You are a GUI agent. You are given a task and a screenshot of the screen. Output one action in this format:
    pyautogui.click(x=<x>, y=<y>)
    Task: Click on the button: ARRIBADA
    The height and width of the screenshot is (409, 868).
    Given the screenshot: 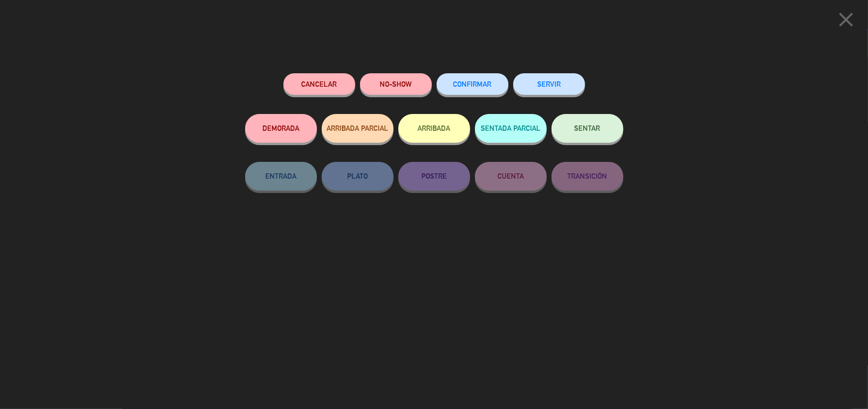 What is the action you would take?
    pyautogui.click(x=434, y=128)
    